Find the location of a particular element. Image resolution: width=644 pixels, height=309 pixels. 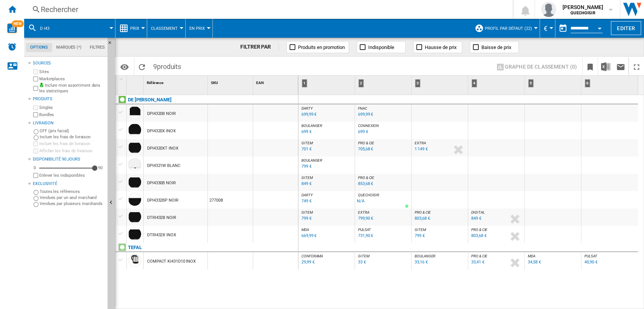

button: D I43 is located at coordinates (48, 28).